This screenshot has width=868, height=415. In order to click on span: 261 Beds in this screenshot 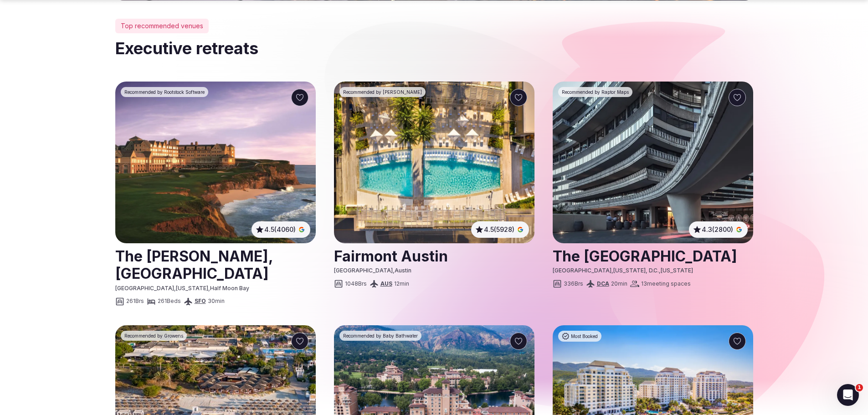, I will do `click(169, 301)`.